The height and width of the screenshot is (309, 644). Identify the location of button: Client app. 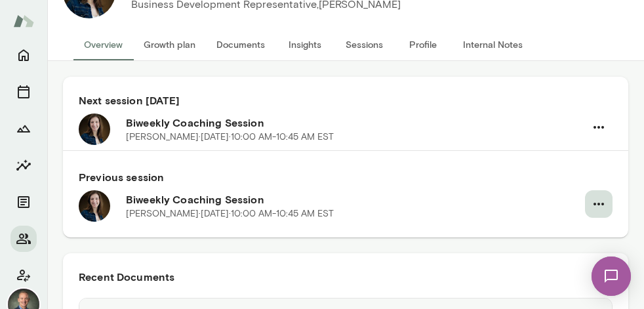
(23, 276).